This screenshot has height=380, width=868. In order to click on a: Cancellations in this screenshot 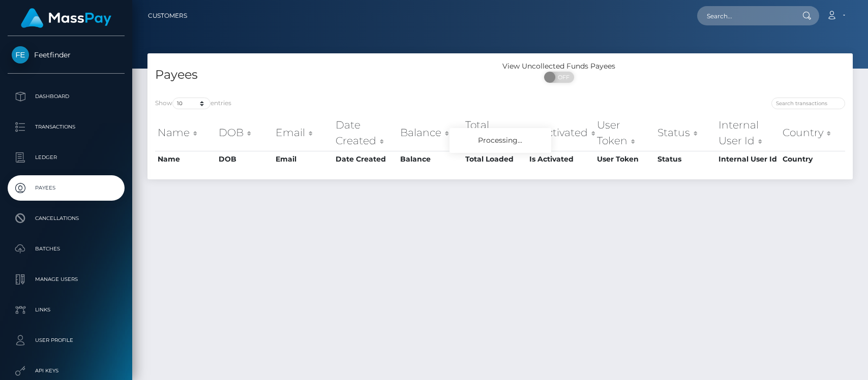, I will do `click(66, 219)`.